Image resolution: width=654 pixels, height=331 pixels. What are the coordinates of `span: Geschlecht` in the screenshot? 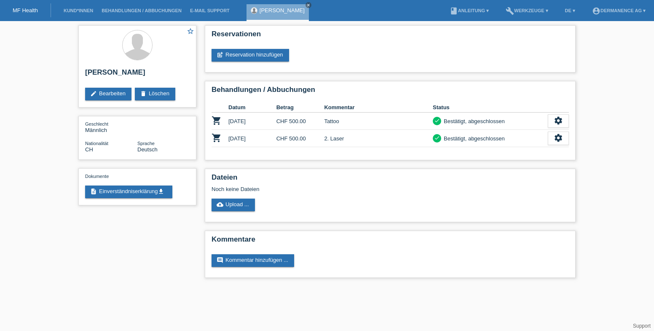 It's located at (97, 124).